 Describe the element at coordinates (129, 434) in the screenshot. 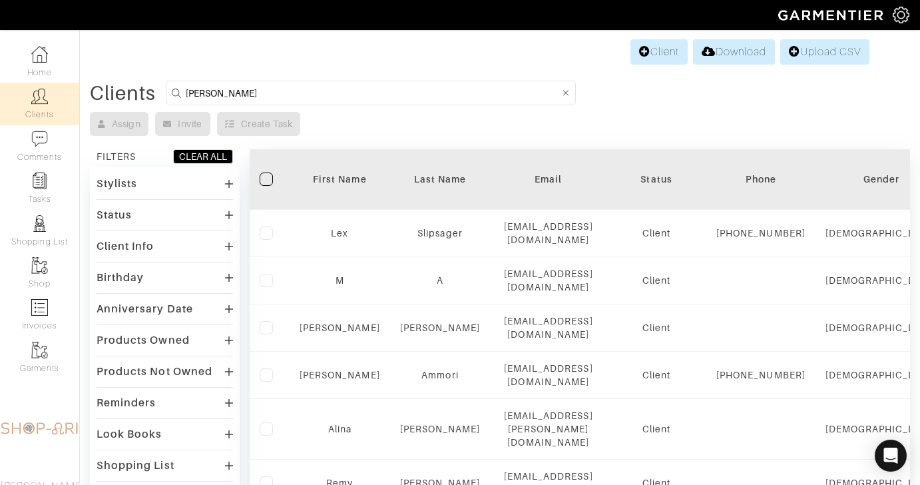

I see `div: Look Books` at that location.